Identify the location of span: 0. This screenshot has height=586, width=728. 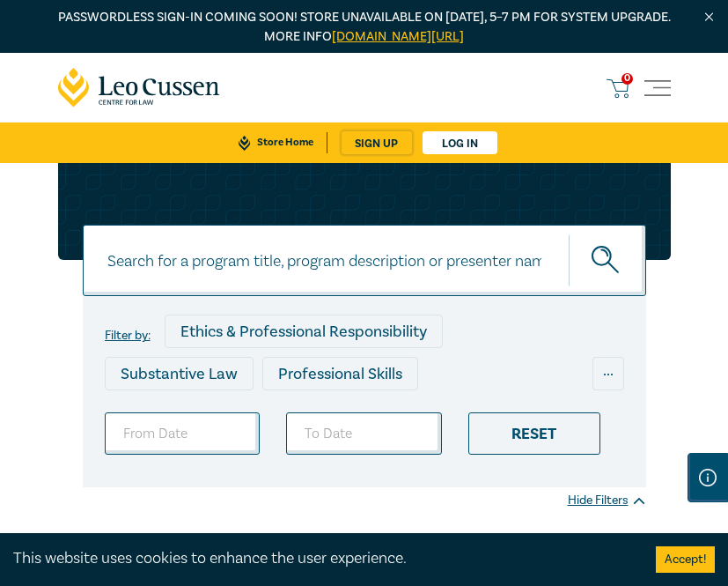
(627, 79).